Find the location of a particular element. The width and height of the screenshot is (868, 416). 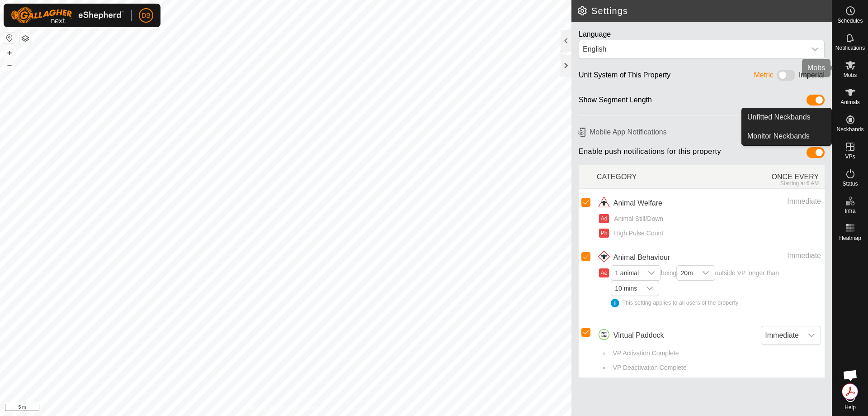

button: Ph is located at coordinates (604, 233).